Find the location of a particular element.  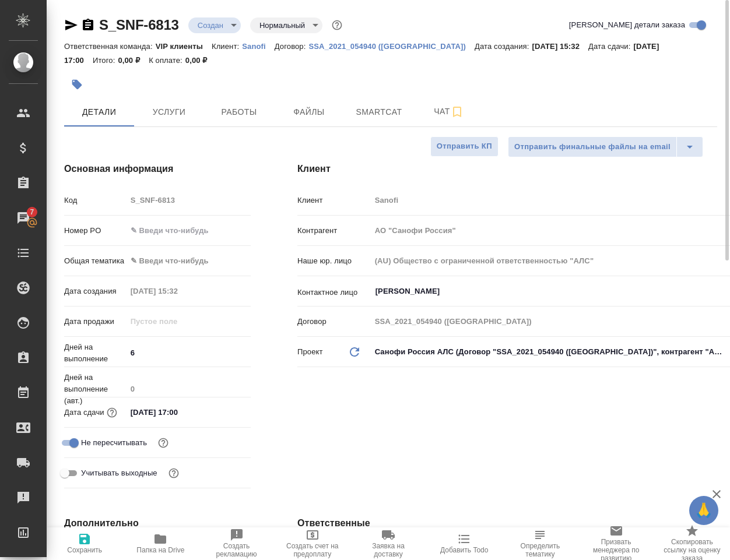

span: Создать рекламацию is located at coordinates (236, 551).